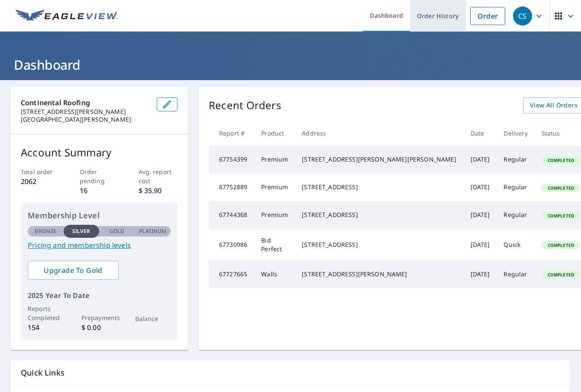  I want to click on a: Pricing and membership levels, so click(99, 245).